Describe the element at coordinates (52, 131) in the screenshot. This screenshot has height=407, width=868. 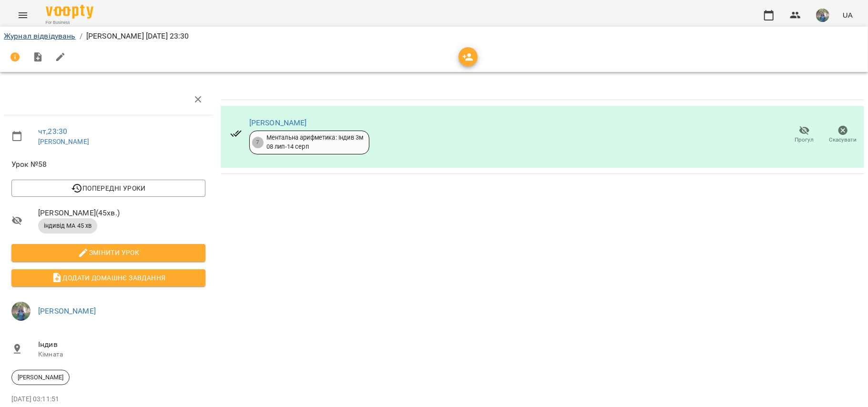
I see `a: чт , 23:30` at that location.